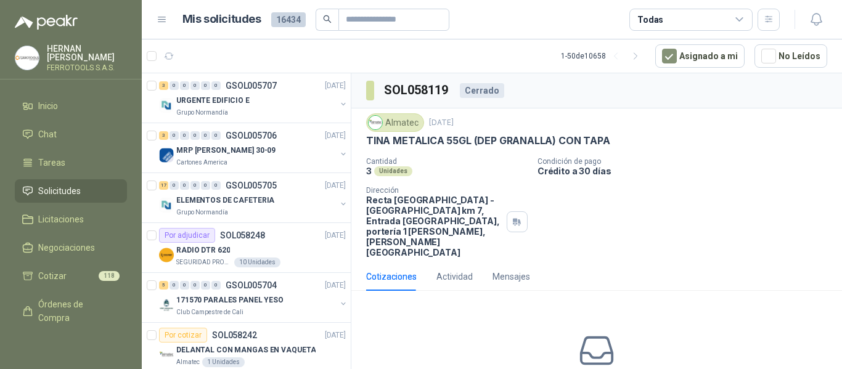  I want to click on p: Cantidad, so click(447, 161).